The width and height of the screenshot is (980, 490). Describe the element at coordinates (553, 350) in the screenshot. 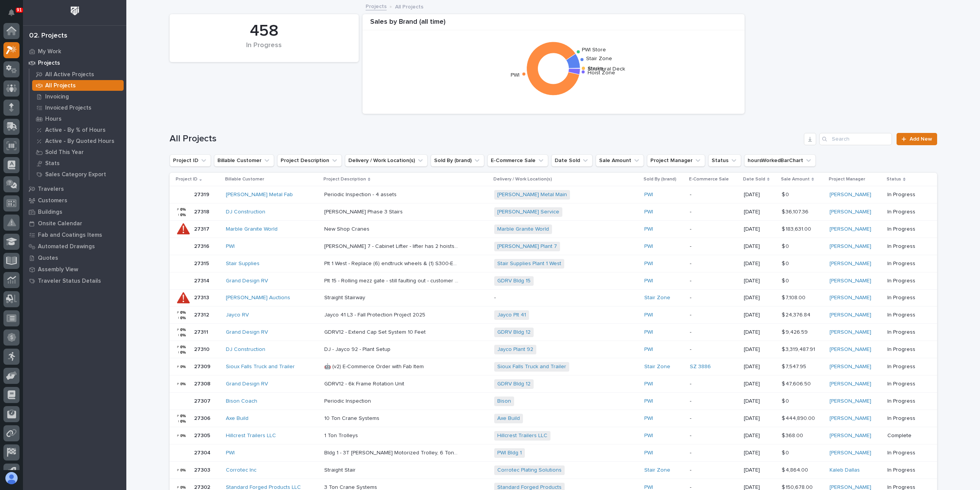

I see `tr: 2731027310 DJ Construction DJ - Jayco 92 - Plant SetupDJ - Jayco 92 - Plant Setup Jayco Plant 92 ...` at that location.